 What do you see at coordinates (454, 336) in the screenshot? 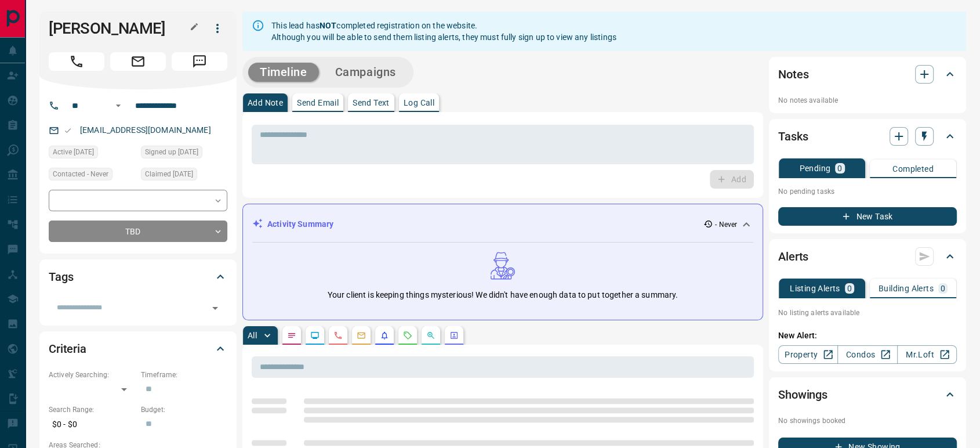
I see `svg: Agent Actions` at bounding box center [454, 336].